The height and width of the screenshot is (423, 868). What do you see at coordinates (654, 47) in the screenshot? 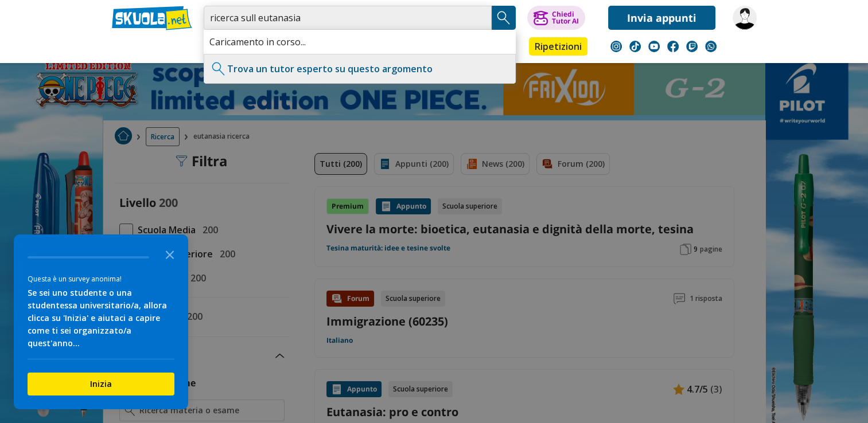
I see `img: youtube` at bounding box center [654, 47].